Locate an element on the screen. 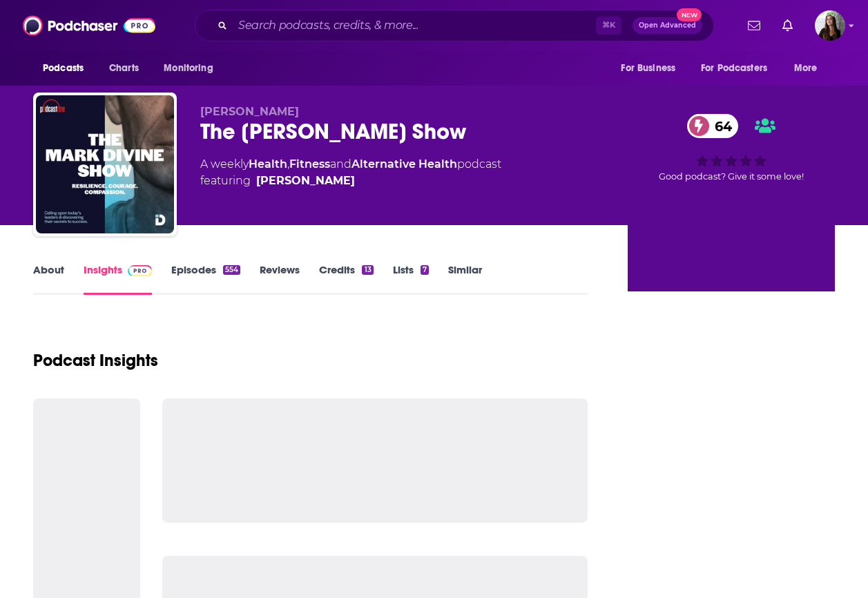 The height and width of the screenshot is (598, 868). a: 64 is located at coordinates (713, 126).